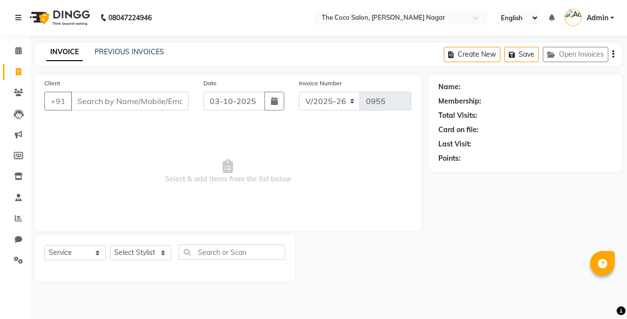 This screenshot has height=319, width=627. I want to click on div: Points:, so click(449, 158).